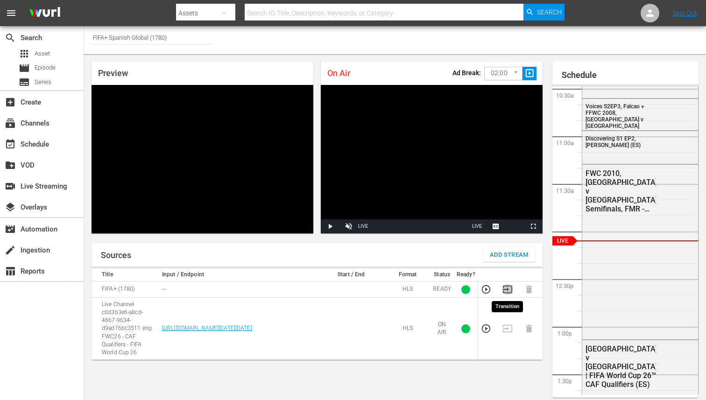  Describe the element at coordinates (11, 13) in the screenshot. I see `span: menu` at that location.